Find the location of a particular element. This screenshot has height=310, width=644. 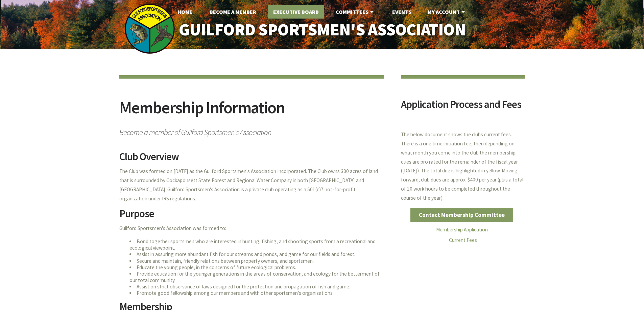

li: Promote good fellowship among our members and with other sportsmen's organizations. is located at coordinates (257, 293).